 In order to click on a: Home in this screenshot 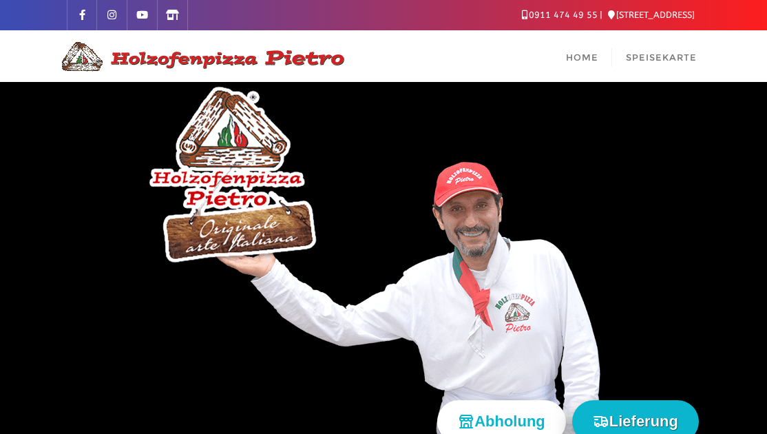, I will do `click(581, 56)`.